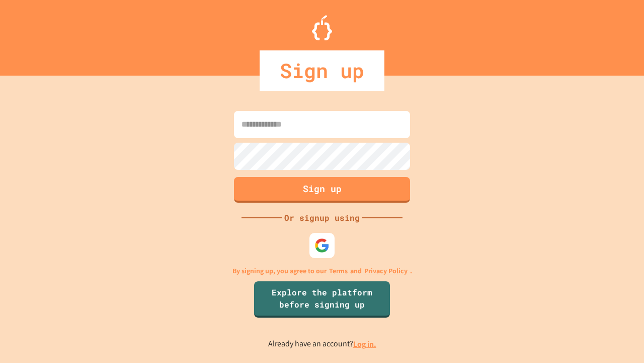 This screenshot has height=363, width=644. Describe the element at coordinates (322, 190) in the screenshot. I see `button: Sign up` at that location.